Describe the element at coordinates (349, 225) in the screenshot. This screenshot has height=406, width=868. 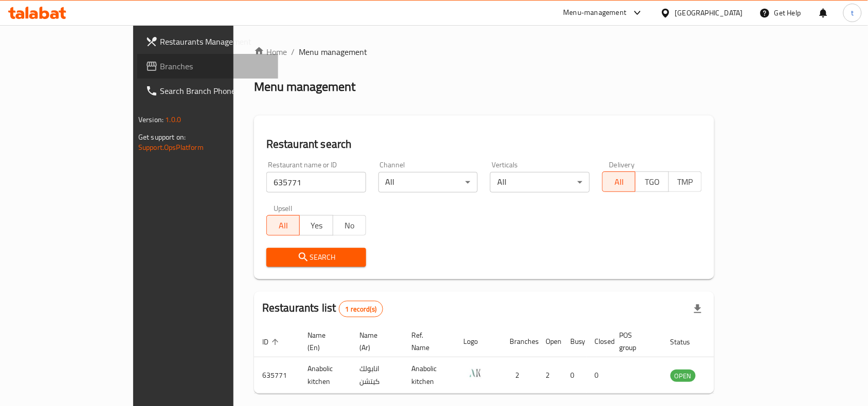
I see `span: No` at that location.